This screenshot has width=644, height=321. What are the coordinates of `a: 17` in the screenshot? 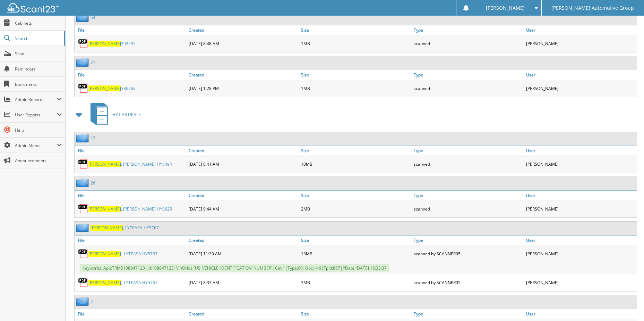 It's located at (93, 138).